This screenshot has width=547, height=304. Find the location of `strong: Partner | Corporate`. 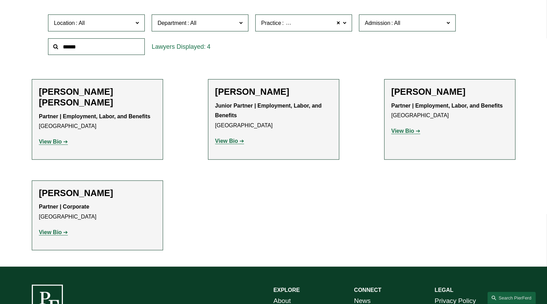

strong: Partner | Corporate is located at coordinates (64, 206).